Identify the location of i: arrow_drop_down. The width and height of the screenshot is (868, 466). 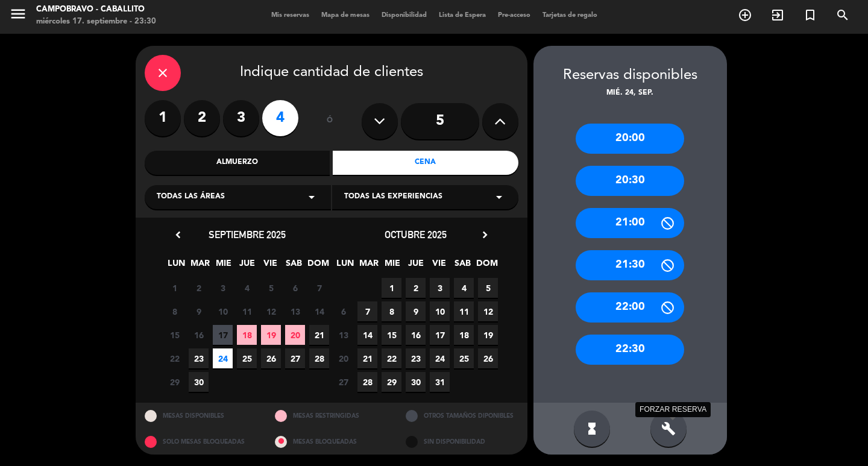
(312, 197).